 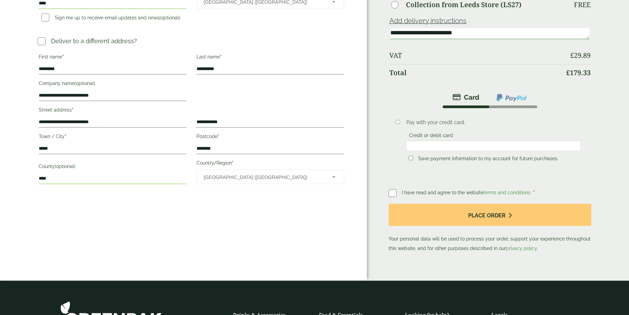 I want to click on label: Collection from Leeds Store (LS27), so click(x=464, y=5).